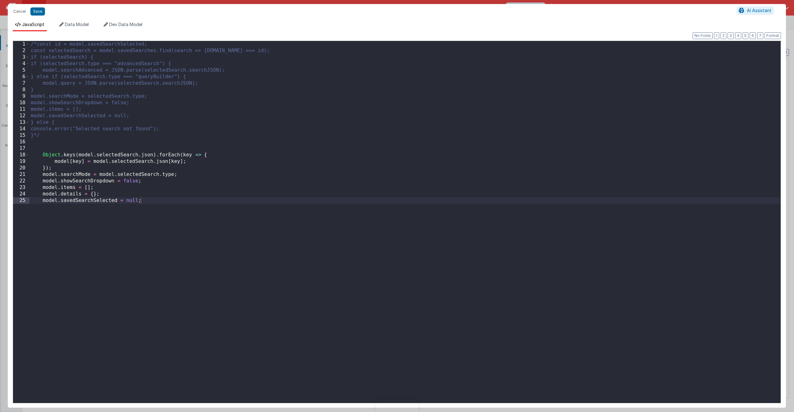  Describe the element at coordinates (21, 148) in the screenshot. I see `div: 17` at that location.